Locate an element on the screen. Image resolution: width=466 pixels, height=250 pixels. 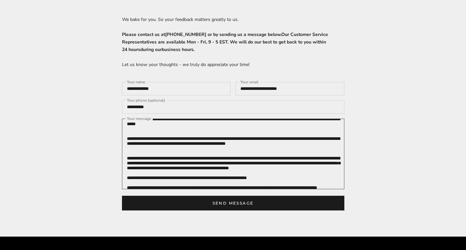
p: Let us know your thoughts - we truly do appreciate your time! is located at coordinates (233, 64).